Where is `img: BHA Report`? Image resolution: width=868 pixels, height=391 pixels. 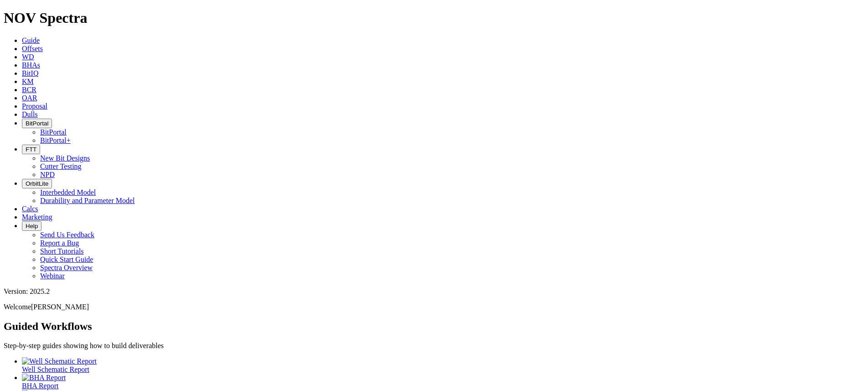
img: BHA Report is located at coordinates (44, 378).